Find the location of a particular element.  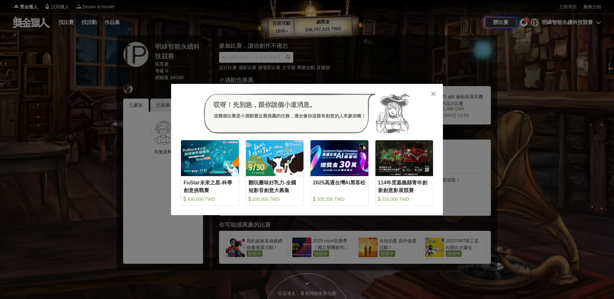

div: 320,000 TWD is located at coordinates (404, 199).